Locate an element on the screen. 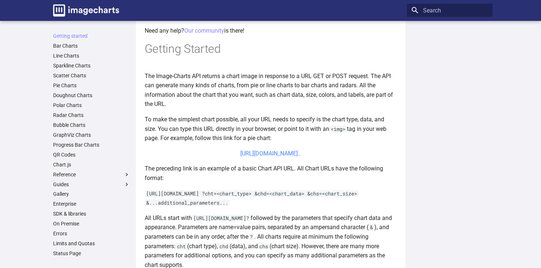  a: Line Charts is located at coordinates (92, 56).